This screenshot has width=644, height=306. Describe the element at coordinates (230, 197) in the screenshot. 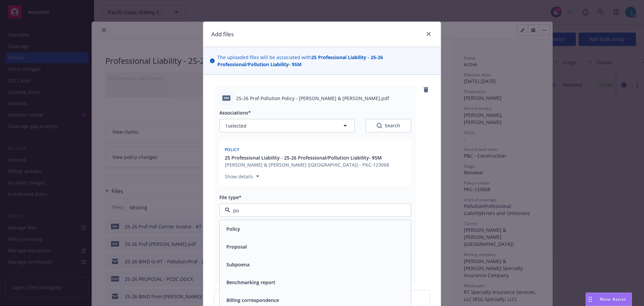

I see `span: File type*` at that location.